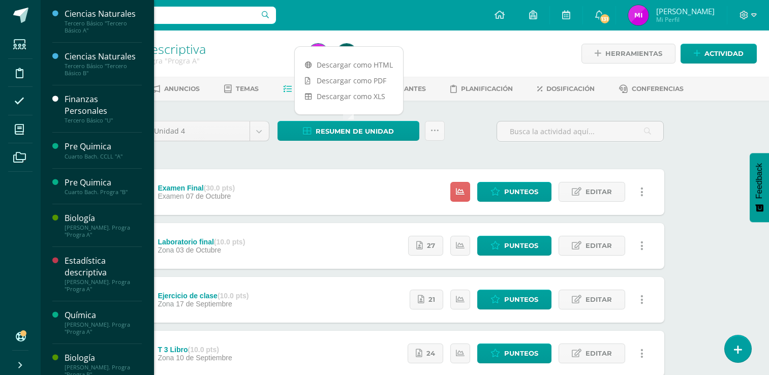 The image size is (769, 375). What do you see at coordinates (187, 60) in the screenshot?
I see `div: Quinto Bach. Progra 'Progra A'` at bounding box center [187, 60].